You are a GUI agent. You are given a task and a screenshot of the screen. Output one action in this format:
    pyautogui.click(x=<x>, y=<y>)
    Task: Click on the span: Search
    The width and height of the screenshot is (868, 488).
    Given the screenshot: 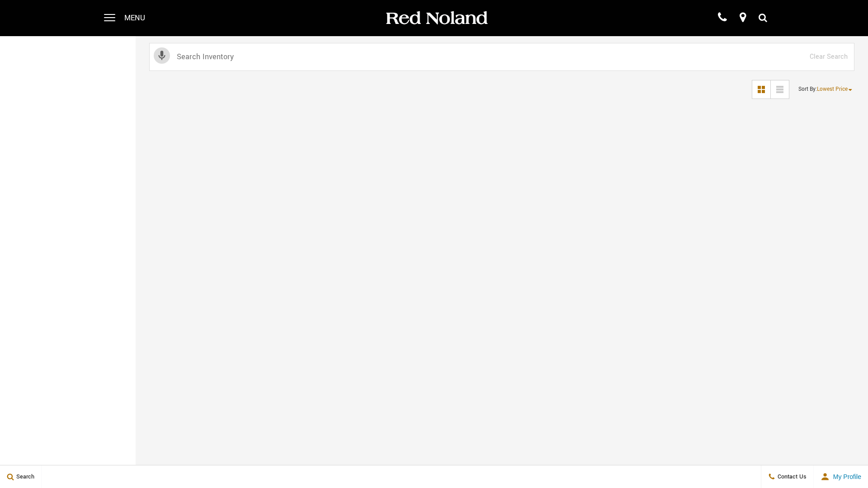 What is the action you would take?
    pyautogui.click(x=24, y=476)
    